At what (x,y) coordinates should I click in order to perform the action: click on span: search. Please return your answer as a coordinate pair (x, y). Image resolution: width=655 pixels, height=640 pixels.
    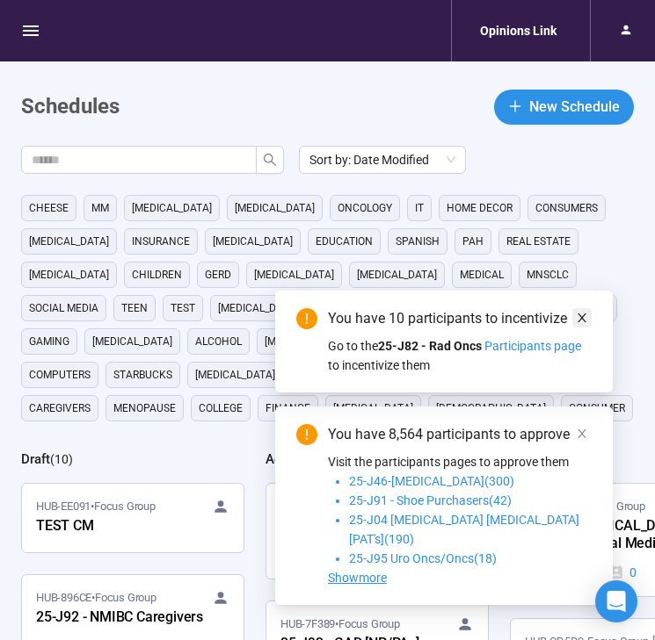
    Looking at the image, I should click on (270, 160).